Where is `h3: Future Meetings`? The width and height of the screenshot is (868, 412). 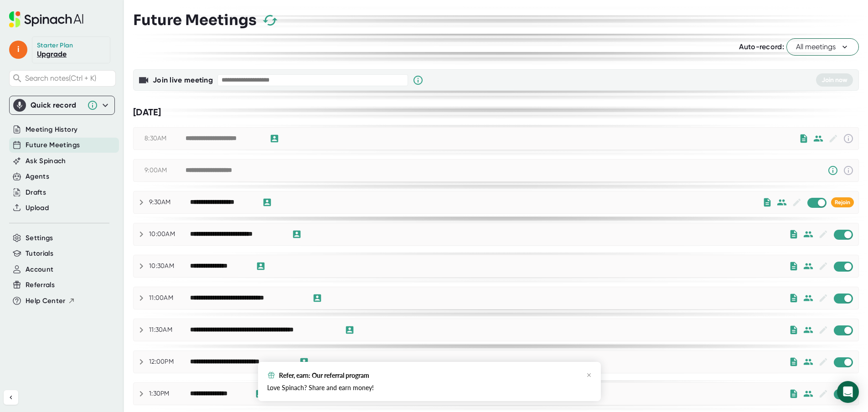 h3: Future Meetings is located at coordinates (195, 20).